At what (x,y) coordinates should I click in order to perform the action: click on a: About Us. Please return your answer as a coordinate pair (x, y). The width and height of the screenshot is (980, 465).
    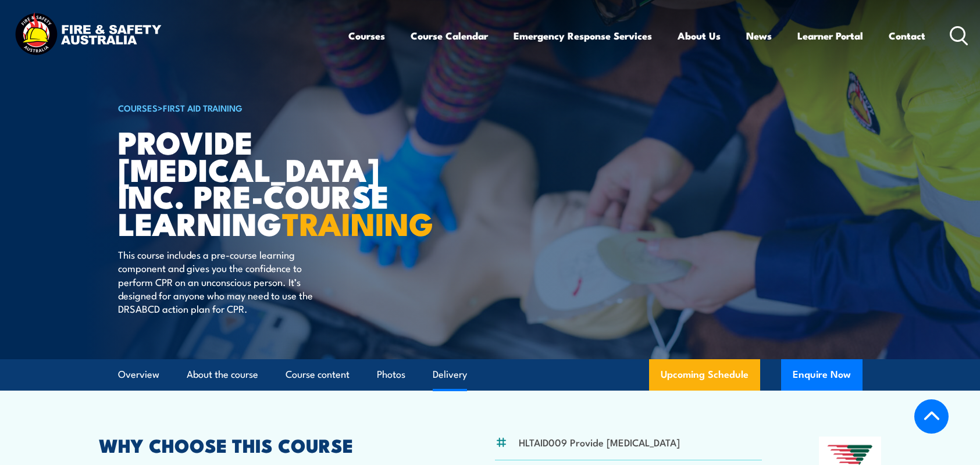
    Looking at the image, I should click on (699, 36).